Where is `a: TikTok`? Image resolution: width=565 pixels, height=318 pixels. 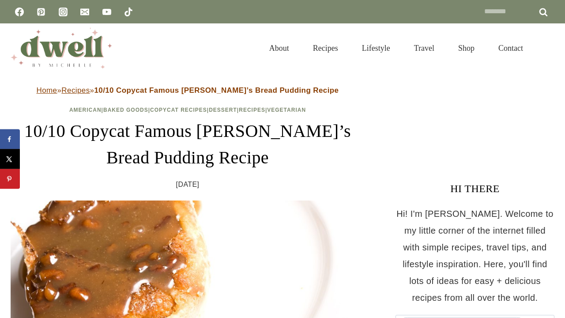 a: TikTok is located at coordinates (128, 12).